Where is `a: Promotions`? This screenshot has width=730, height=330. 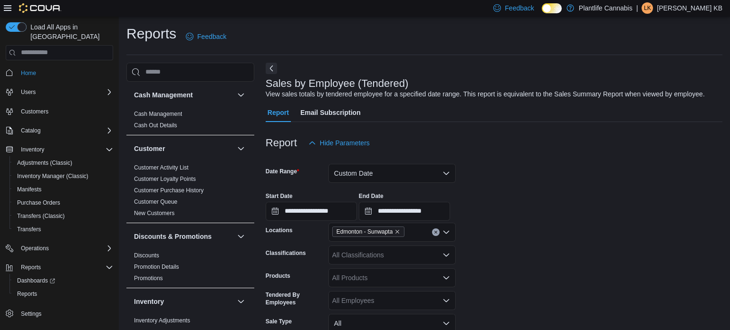 a: Promotions is located at coordinates (148, 278).